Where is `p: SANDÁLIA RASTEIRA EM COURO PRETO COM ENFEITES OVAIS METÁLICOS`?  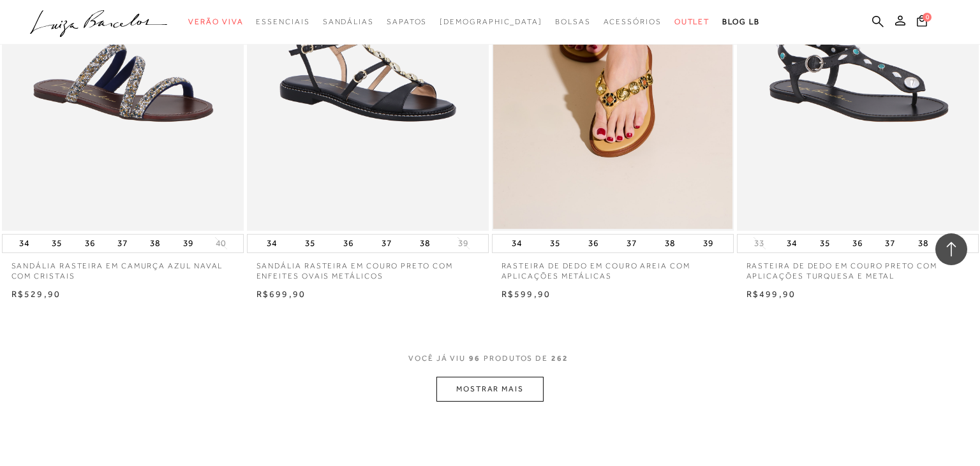
p: SANDÁLIA RASTEIRA EM COURO PRETO COM ENFEITES OVAIS METÁLICOS is located at coordinates (368, 268).